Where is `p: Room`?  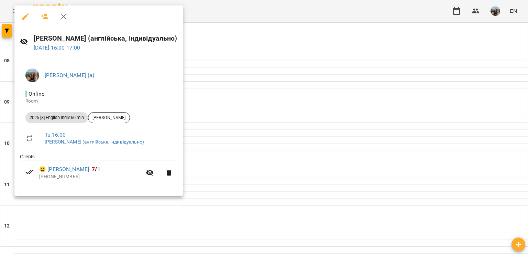 p: Room is located at coordinates (99, 101).